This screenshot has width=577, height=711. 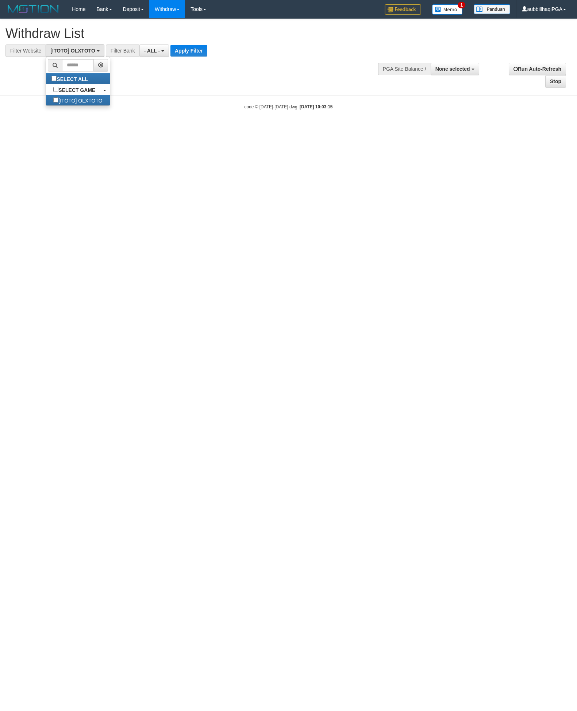 I want to click on span: 1, so click(x=461, y=5).